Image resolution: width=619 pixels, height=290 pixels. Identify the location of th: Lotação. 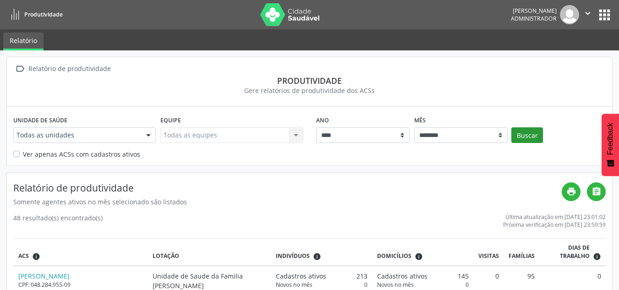
(210, 252).